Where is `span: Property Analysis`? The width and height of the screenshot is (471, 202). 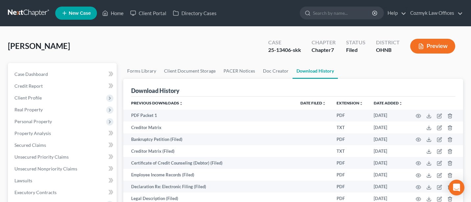 span: Property Analysis is located at coordinates (33, 133).